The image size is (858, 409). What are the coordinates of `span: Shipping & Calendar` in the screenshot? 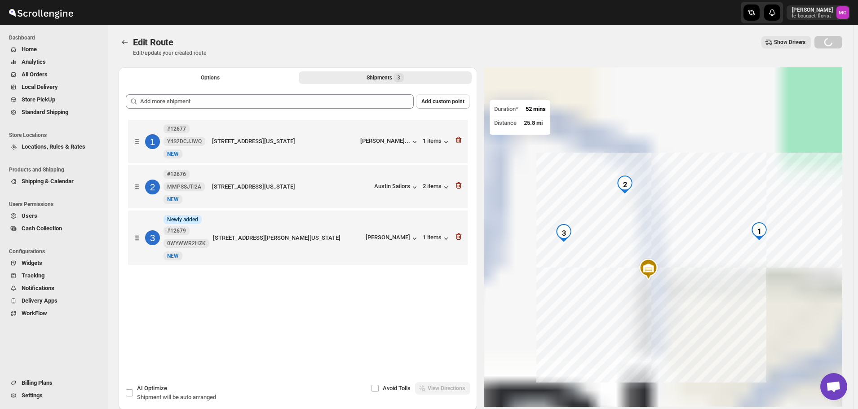 It's located at (48, 181).